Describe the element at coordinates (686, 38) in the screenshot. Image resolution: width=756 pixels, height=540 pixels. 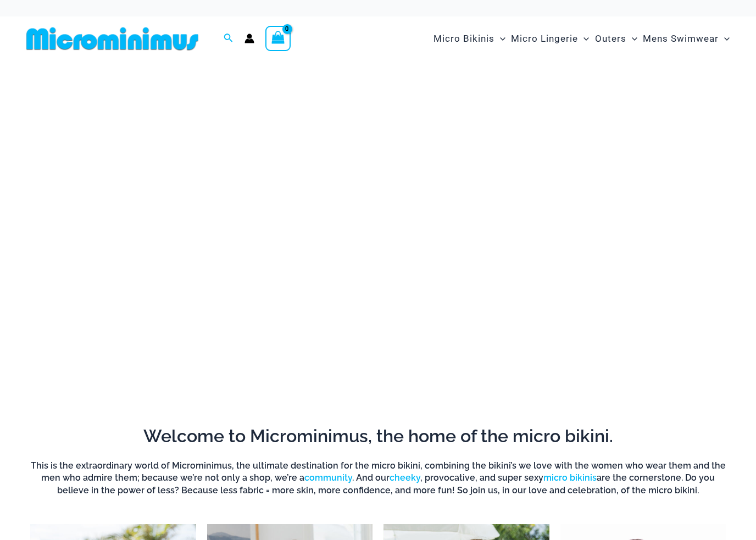
I see `a: Mens SwimwearMenu ToggleMenu Toggle` at that location.